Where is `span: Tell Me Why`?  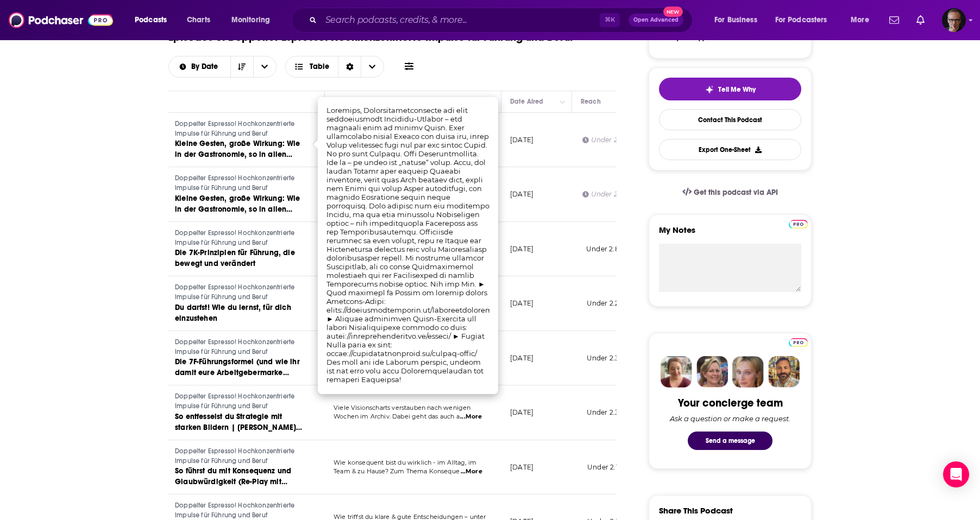
span: Tell Me Why is located at coordinates (737, 89).